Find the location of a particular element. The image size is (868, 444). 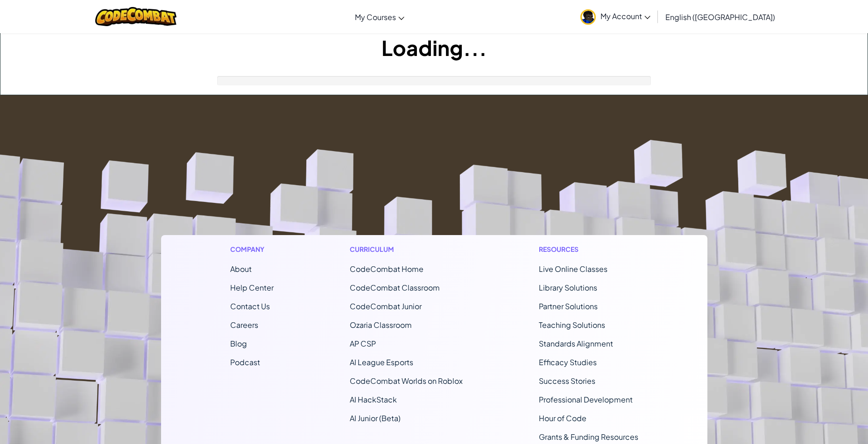

h1: Curriculum is located at coordinates (406, 249).